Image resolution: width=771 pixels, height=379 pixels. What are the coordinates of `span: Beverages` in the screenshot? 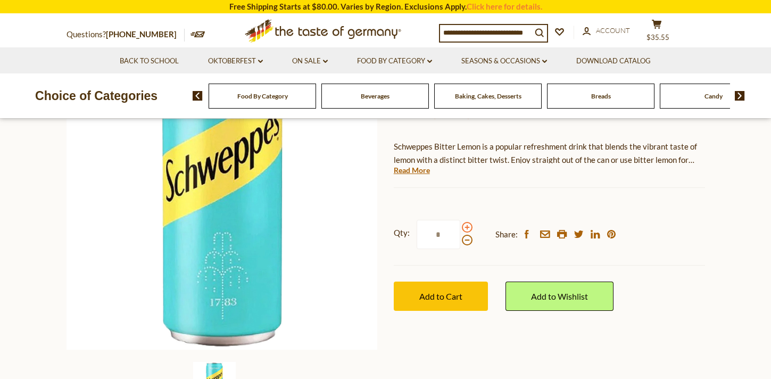 It's located at (375, 96).